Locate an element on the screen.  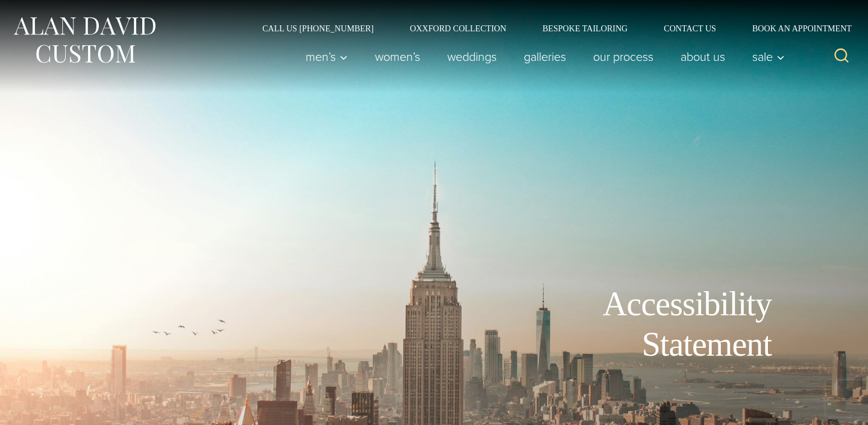
a: Our Process is located at coordinates (624, 57).